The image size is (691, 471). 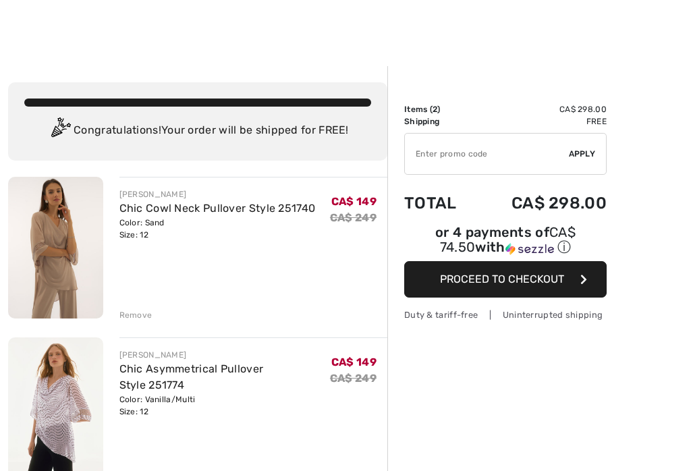 What do you see at coordinates (541, 122) in the screenshot?
I see `td: Free` at bounding box center [541, 122].